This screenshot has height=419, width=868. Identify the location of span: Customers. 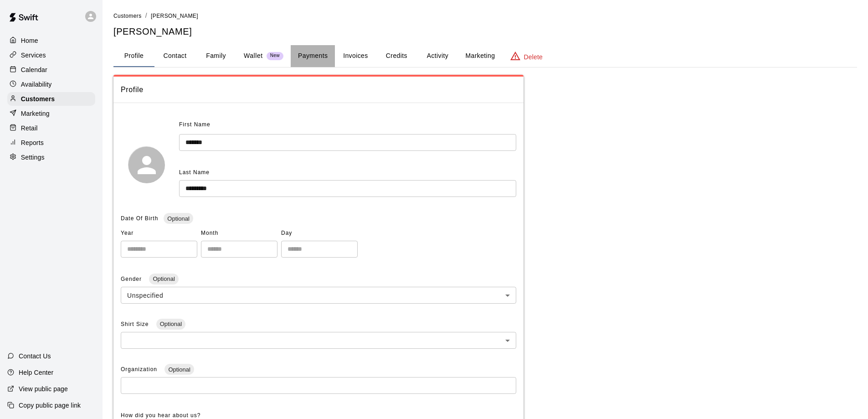
(128, 16).